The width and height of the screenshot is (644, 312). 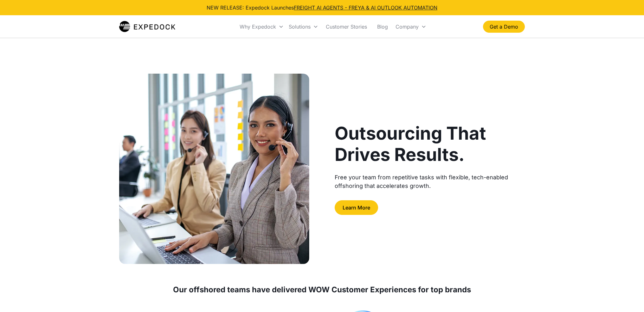 What do you see at coordinates (147, 27) in the screenshot?
I see `a: home` at bounding box center [147, 27].